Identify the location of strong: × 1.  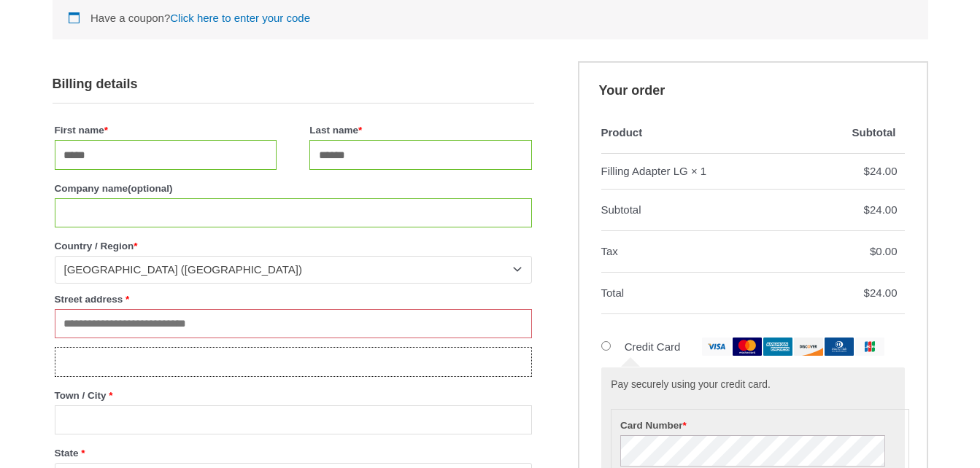
(698, 172).